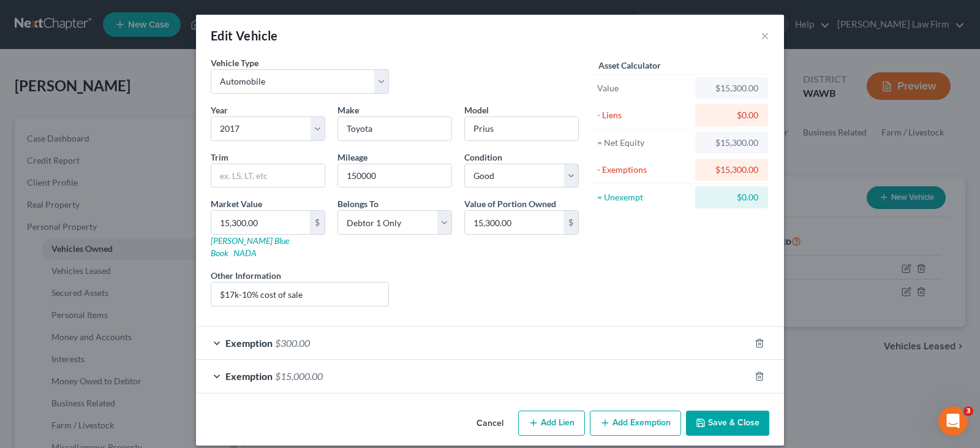  What do you see at coordinates (395, 129) in the screenshot?
I see `input: ex. Nissan` at bounding box center [395, 129].